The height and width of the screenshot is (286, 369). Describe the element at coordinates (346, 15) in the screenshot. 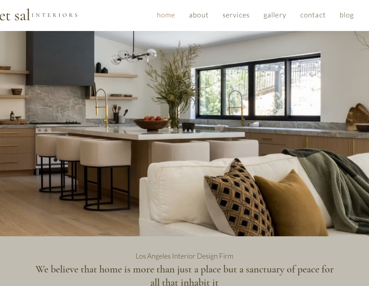

I see `span: blog` at that location.